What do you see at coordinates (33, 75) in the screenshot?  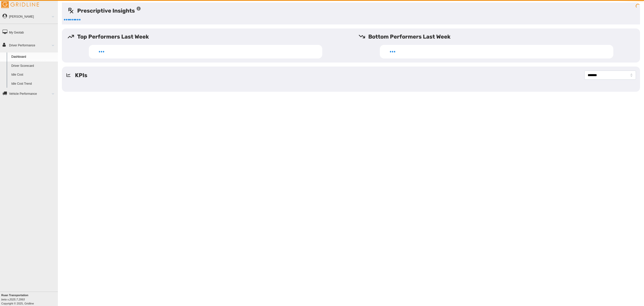 I see `a: Idle Cost` at bounding box center [33, 75].